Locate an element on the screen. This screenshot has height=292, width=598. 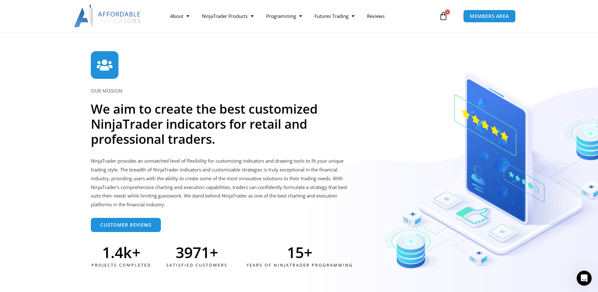
nav: Menu is located at coordinates (301, 16).